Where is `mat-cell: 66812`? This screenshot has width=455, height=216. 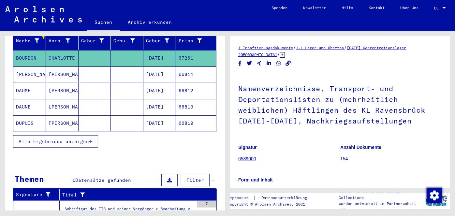 mat-cell: 66812 is located at coordinates (196, 91).